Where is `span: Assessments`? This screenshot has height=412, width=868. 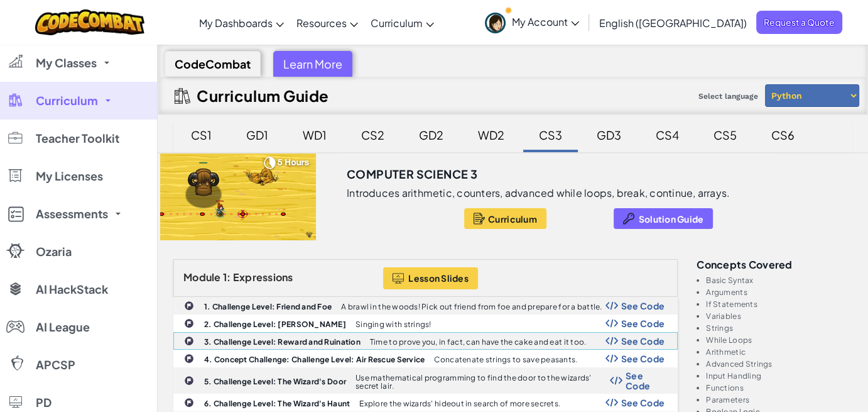 span: Assessments is located at coordinates (72, 214).